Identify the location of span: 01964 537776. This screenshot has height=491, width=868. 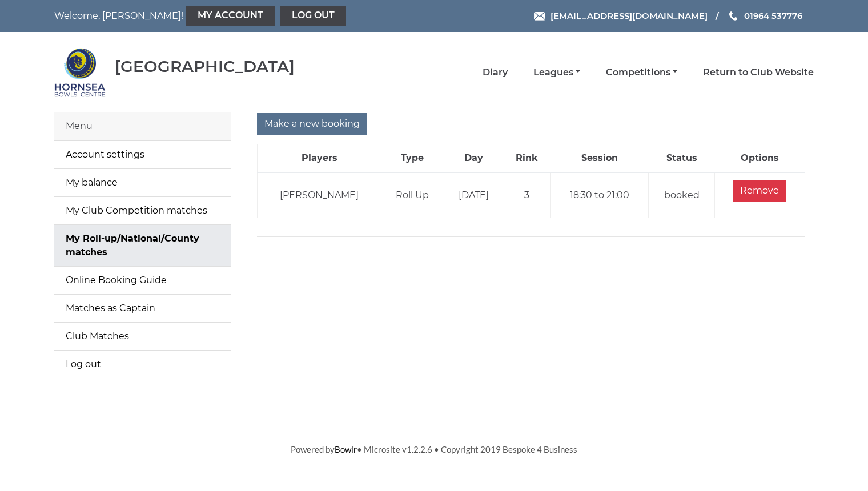
(773, 15).